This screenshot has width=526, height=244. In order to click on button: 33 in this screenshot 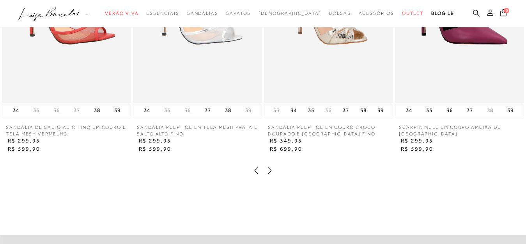, I will do `click(276, 110)`.